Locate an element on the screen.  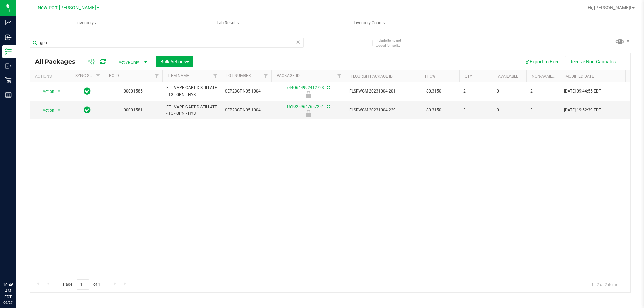
a: 1519259647657251 is located at coordinates (305, 107).